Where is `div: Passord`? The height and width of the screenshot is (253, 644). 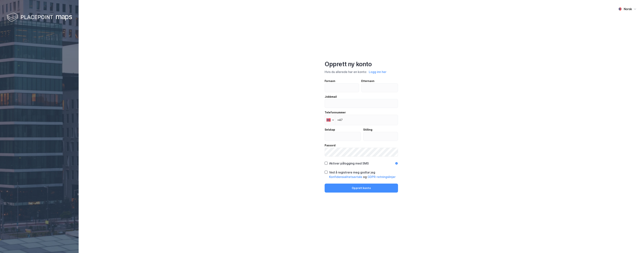 div: Passord is located at coordinates (361, 145).